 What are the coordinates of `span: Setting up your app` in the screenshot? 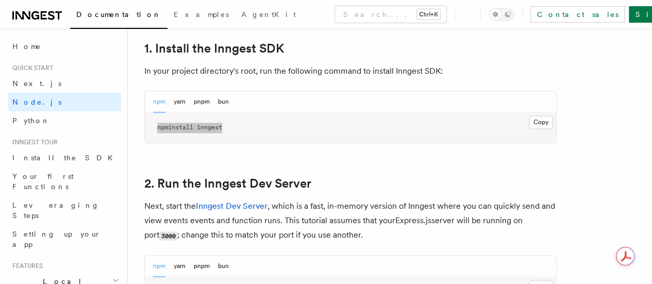 It's located at (57, 239).